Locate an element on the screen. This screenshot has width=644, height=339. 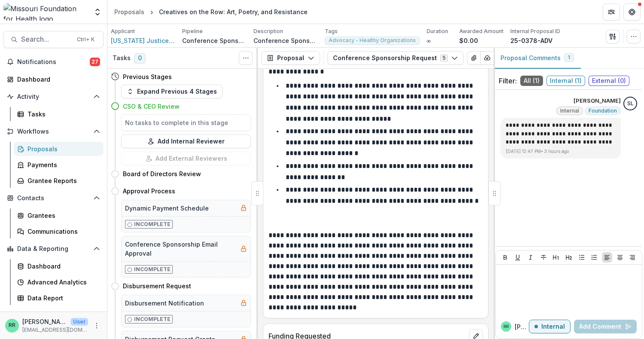
button: Align Left is located at coordinates (607, 257).